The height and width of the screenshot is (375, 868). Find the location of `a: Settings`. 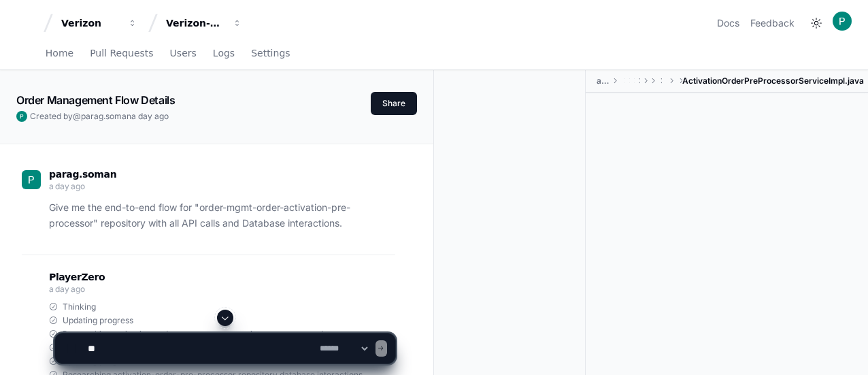

a: Settings is located at coordinates (270, 54).